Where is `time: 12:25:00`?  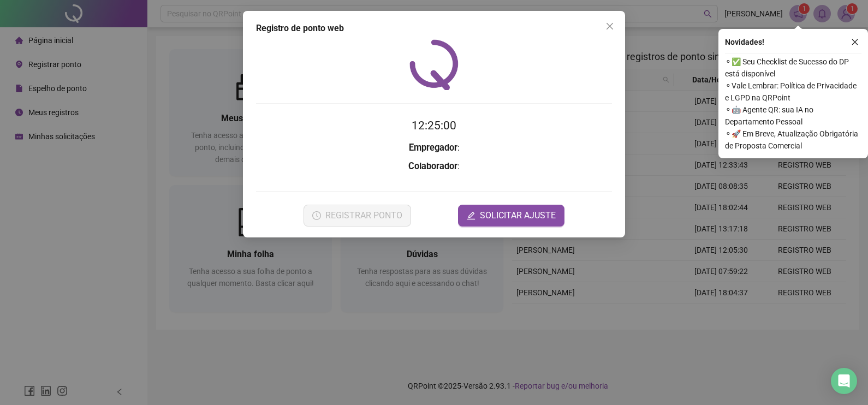
time: 12:25:00 is located at coordinates (434, 126).